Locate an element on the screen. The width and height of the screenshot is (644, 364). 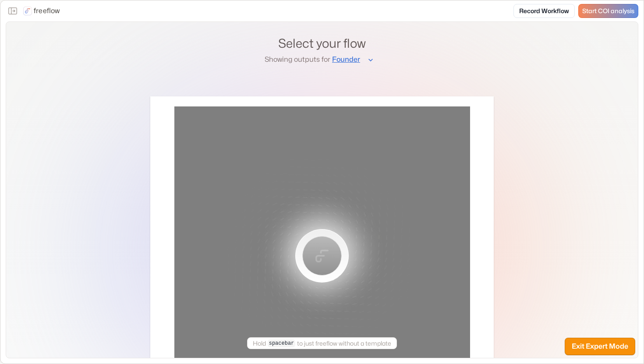
button: Close the sidebar is located at coordinates (13, 11).